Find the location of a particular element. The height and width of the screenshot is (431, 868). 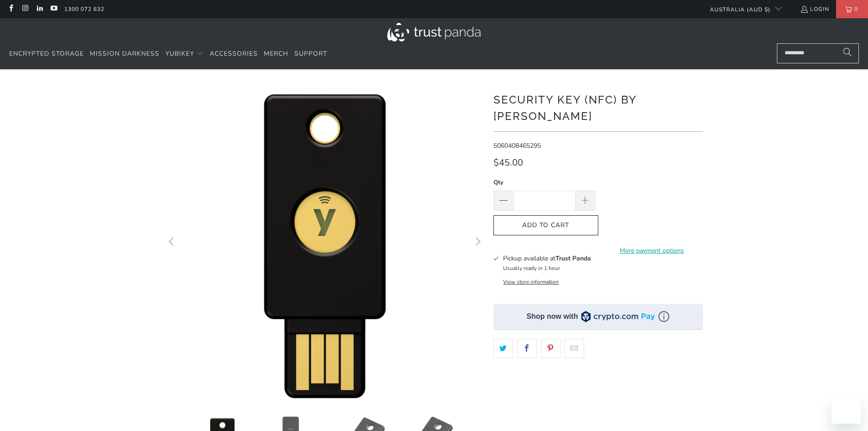

a: Login is located at coordinates (815, 9).